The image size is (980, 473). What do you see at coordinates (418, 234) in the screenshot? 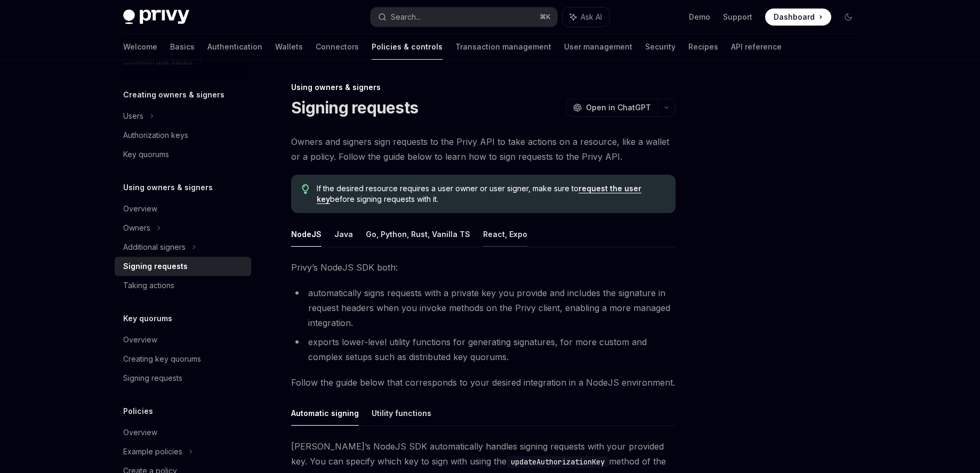
I see `button: Go, Python, Rust, Vanilla TS` at bounding box center [418, 234].